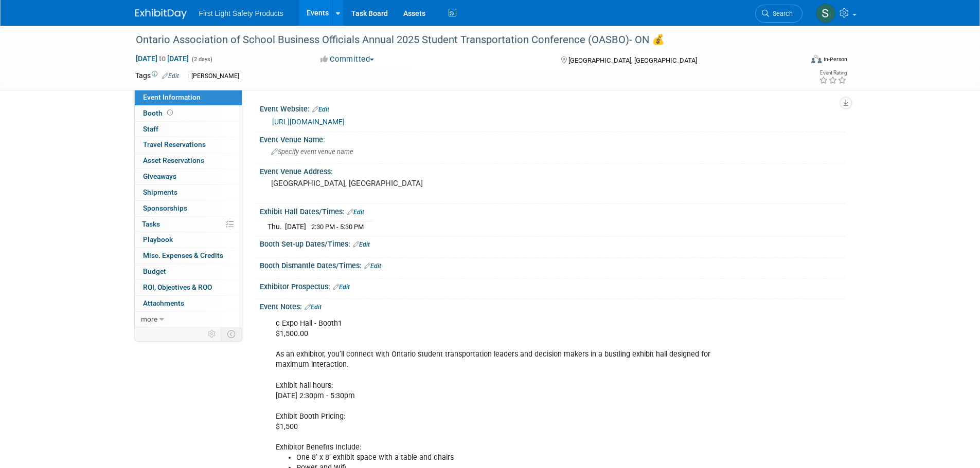 Image resolution: width=980 pixels, height=468 pixels. I want to click on td: Personalize Event Tab Strip, so click(212, 334).